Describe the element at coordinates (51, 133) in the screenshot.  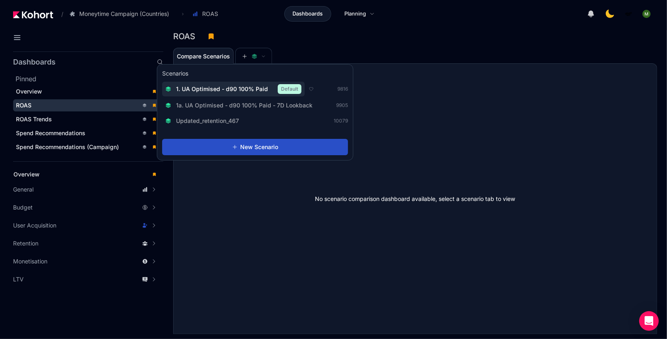
I see `span: Spend Recommendations` at that location.